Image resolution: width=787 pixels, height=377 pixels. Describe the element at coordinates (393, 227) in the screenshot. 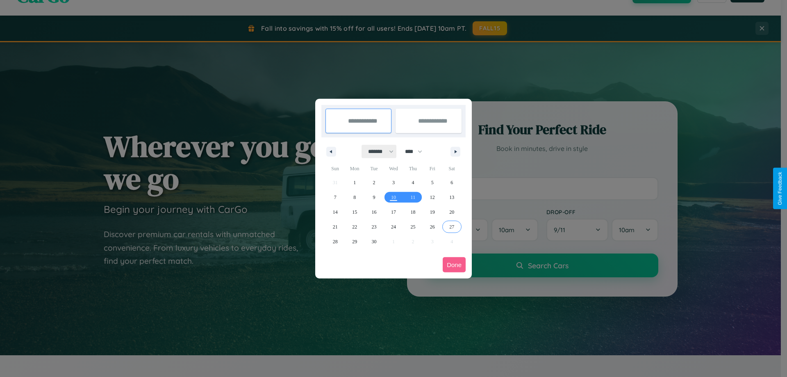

I see `button: 24` at that location.